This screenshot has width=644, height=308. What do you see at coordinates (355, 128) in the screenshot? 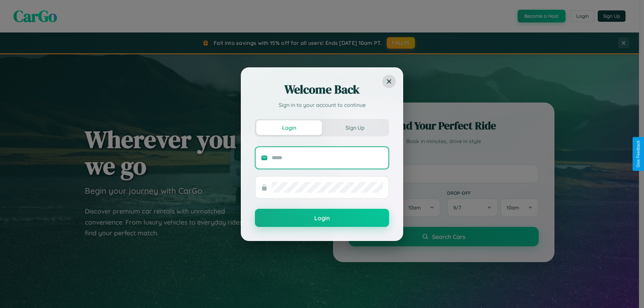
I see `button: Sign Up` at bounding box center [355, 128].